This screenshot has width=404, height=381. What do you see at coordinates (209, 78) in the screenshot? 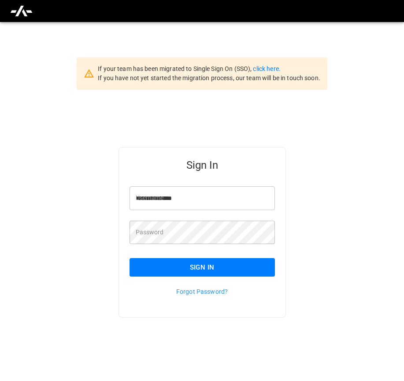
I see `span: If you have not yet started the migration process, our team will be in touch soon.` at bounding box center [209, 78].